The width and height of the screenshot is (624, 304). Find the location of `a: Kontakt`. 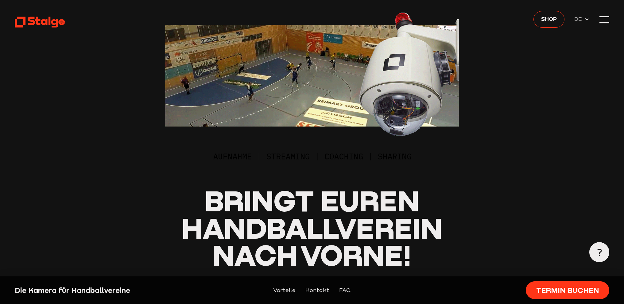

a: Kontakt is located at coordinates (317, 290).